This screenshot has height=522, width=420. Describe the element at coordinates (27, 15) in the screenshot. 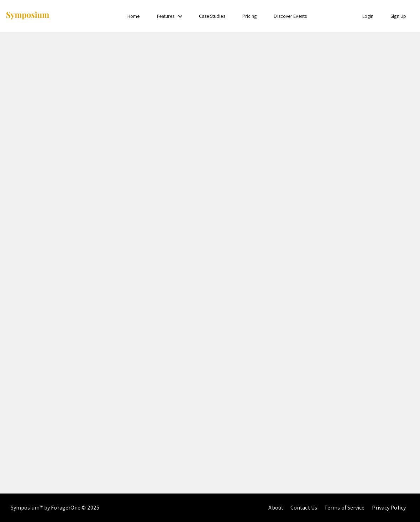

I see `img: Symposium by ForagerOne` at that location.